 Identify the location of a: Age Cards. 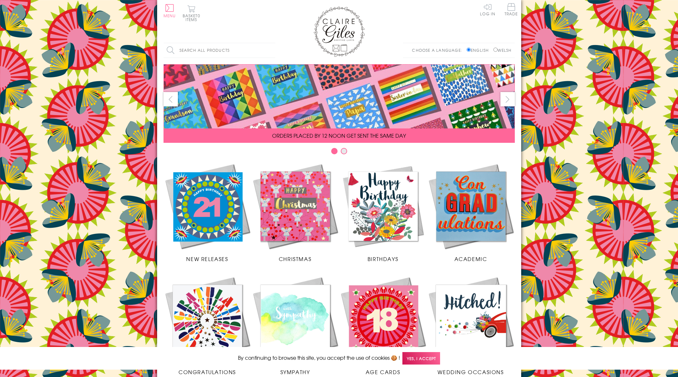
(383, 326).